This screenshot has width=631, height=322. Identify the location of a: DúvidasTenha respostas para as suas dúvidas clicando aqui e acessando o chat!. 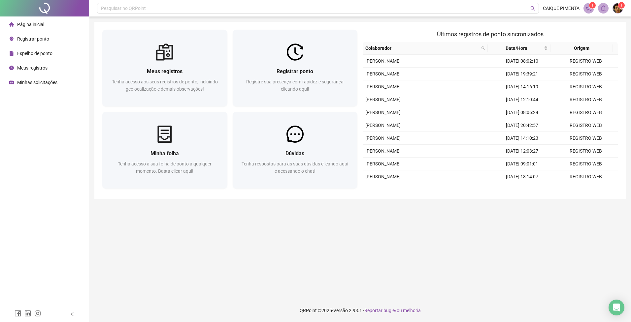
(295, 150).